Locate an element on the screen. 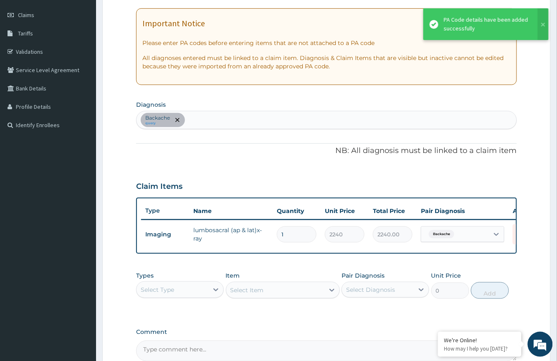  div: Select Type is located at coordinates (157, 290).